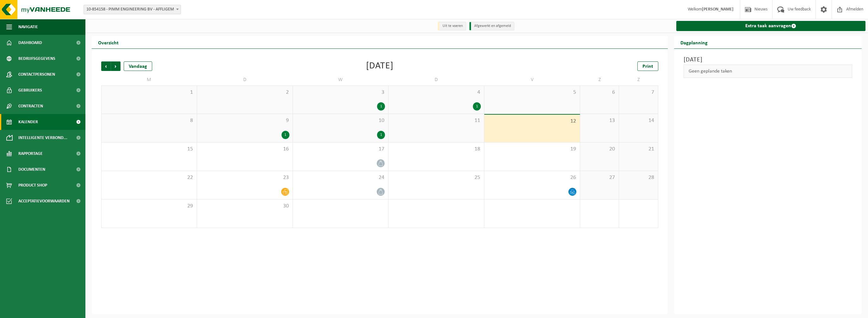 This screenshot has height=318, width=868. Describe the element at coordinates (37, 59) in the screenshot. I see `span: Bedrijfsgegevens` at that location.